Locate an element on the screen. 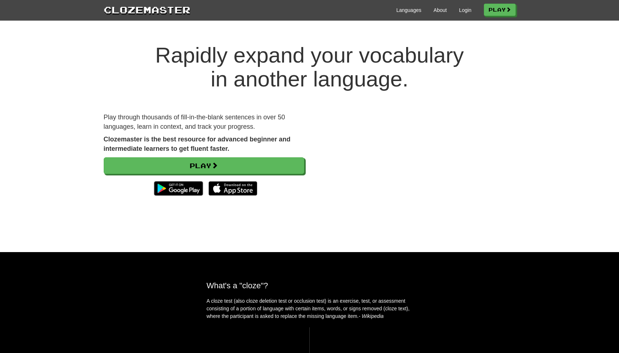 Image resolution: width=619 pixels, height=353 pixels. a: Clozemaster is located at coordinates (147, 9).